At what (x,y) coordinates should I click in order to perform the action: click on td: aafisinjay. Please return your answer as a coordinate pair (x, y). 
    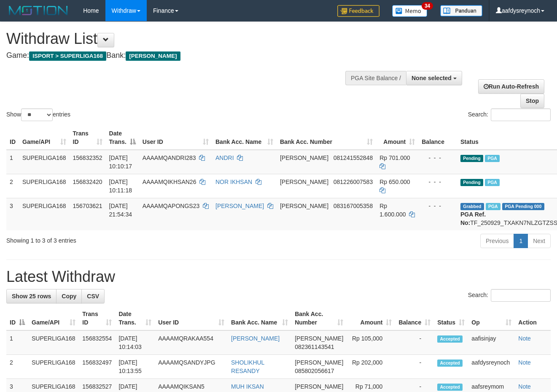
    Looking at the image, I should click on (491, 343).